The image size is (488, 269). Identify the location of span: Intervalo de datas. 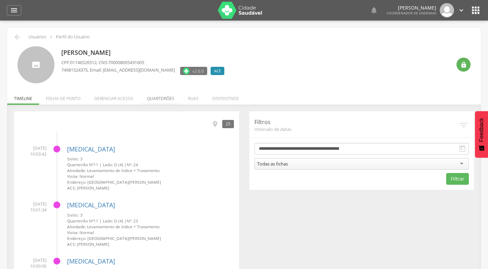
(357, 129).